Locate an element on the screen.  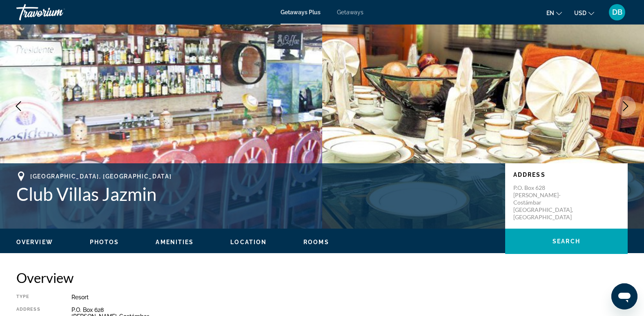
button: Photos is located at coordinates (104, 242).